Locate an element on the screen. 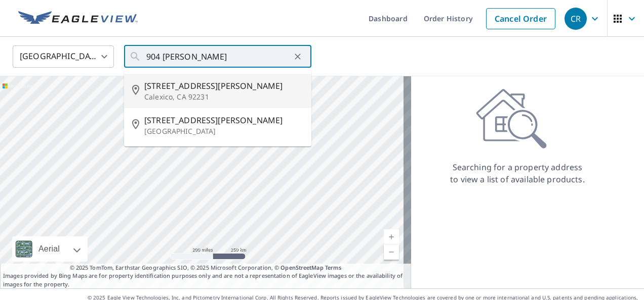 This screenshot has width=644, height=300. span: © 2025 TomTom, Earthstar Geographics SIO, © 2025 Microsoft Corporation, © is located at coordinates (206, 268).